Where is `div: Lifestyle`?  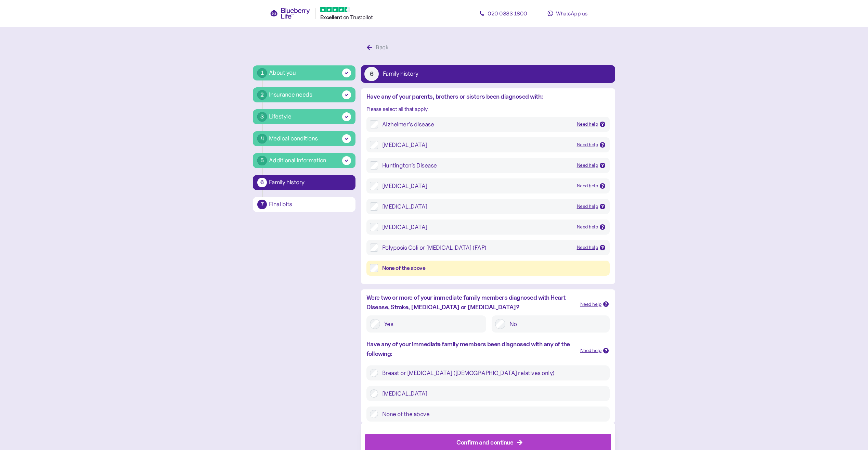
div: Lifestyle is located at coordinates (280, 116).